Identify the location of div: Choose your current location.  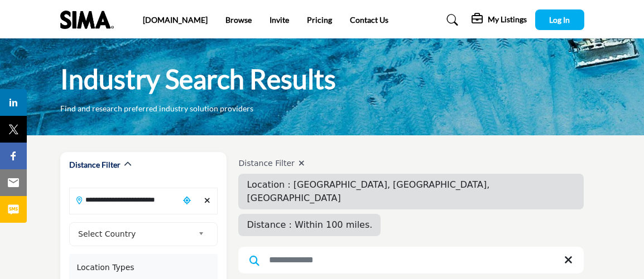
(187, 201).